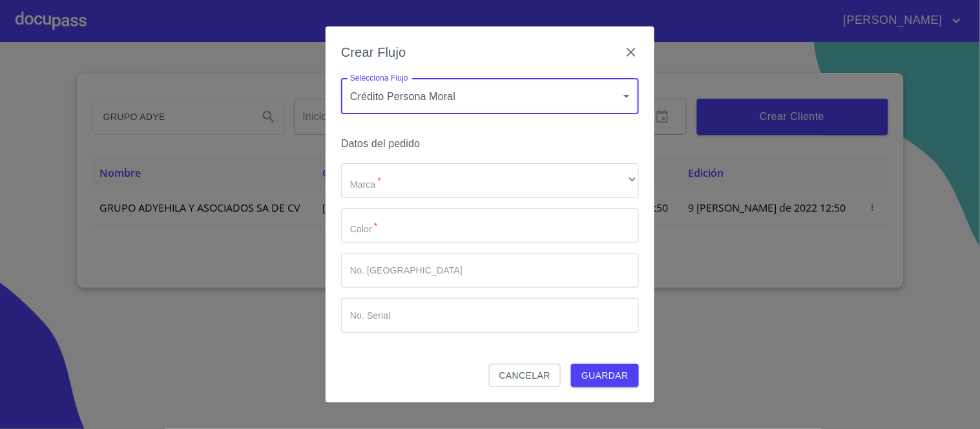 The height and width of the screenshot is (429, 980). I want to click on h6: Crear Flujo, so click(373, 52).